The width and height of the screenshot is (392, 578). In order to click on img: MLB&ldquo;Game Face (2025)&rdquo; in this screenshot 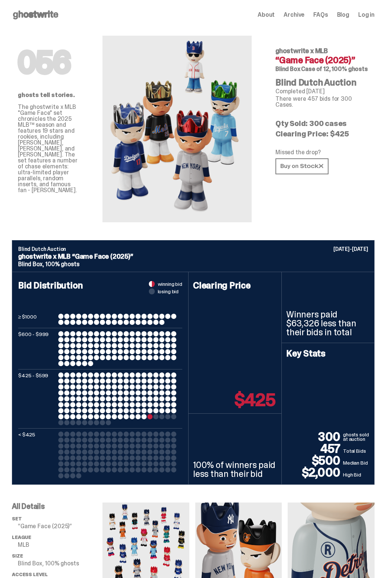, I will do `click(177, 129)`.